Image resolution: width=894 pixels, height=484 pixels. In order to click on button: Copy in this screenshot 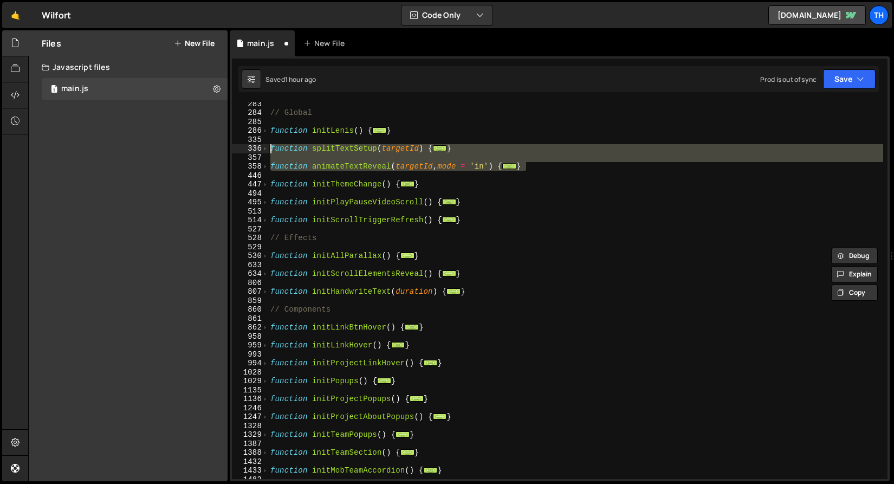, I will do `click(854, 292)`.